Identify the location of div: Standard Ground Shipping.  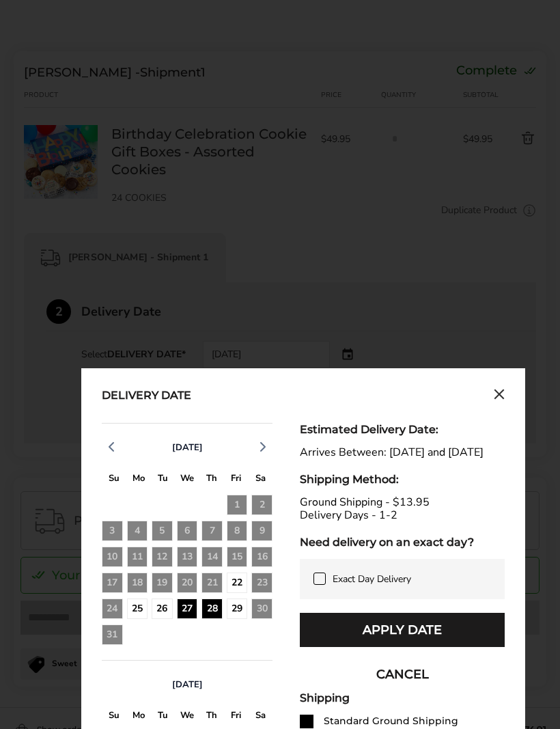
(391, 721).